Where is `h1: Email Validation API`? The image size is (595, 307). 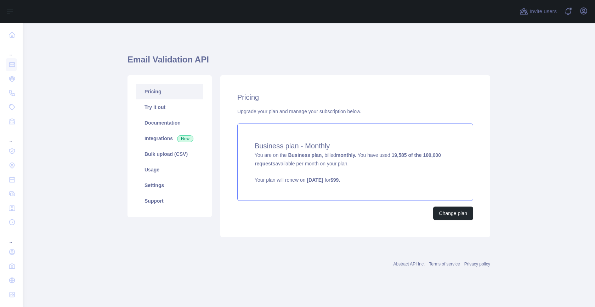
h1: Email Validation API is located at coordinates (309, 62).